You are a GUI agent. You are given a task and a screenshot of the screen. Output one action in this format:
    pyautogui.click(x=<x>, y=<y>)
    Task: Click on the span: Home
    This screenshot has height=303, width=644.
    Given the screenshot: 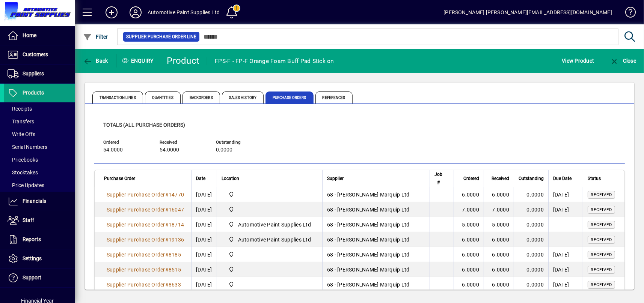 What is the action you would take?
    pyautogui.click(x=29, y=35)
    